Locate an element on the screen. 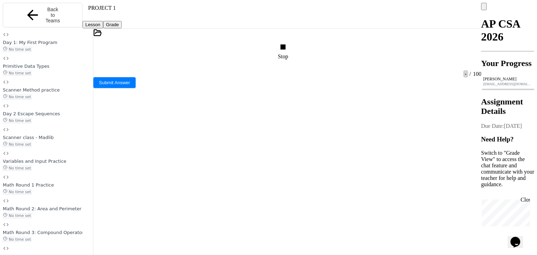 This screenshot has width=537, height=255. span: Day 1: My First Program is located at coordinates (30, 42).